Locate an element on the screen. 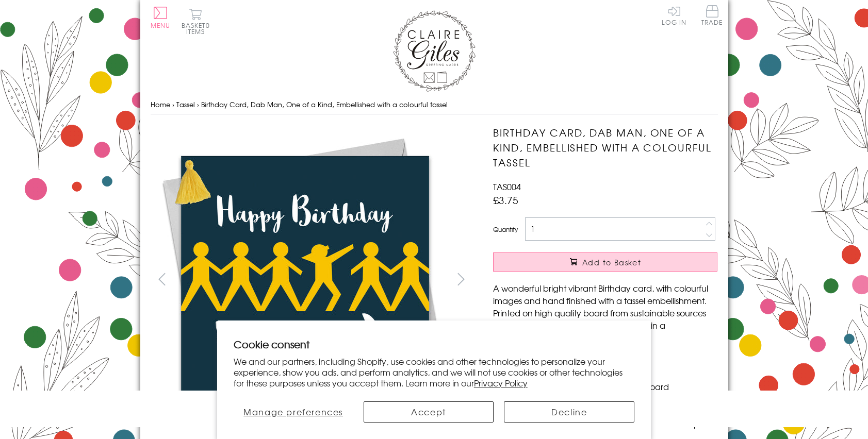 The width and height of the screenshot is (868, 439). span: Manage preferences is located at coordinates (293, 412).